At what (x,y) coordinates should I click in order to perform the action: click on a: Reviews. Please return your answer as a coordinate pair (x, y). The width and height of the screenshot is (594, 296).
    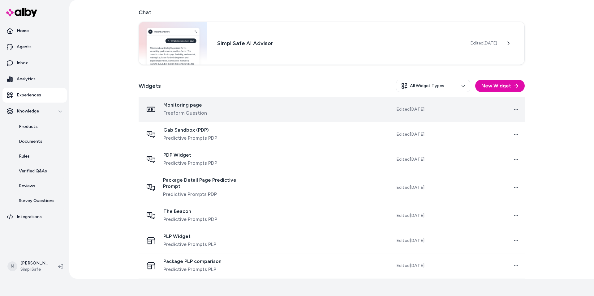
    Looking at the image, I should click on (40, 186).